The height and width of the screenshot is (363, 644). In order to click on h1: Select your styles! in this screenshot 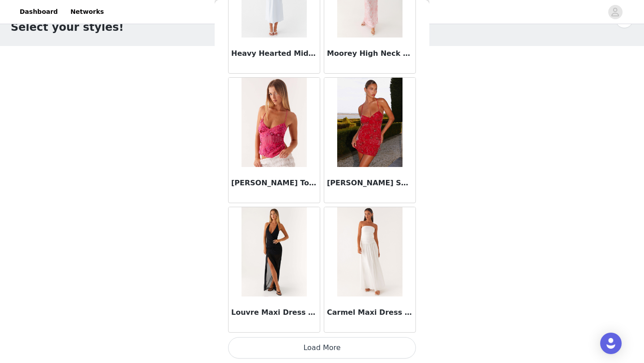, I will do `click(67, 28)`.